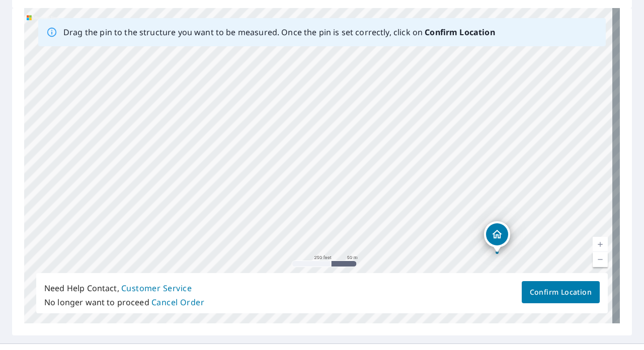 The image size is (644, 350). I want to click on p: Need Help Contact,, so click(124, 288).